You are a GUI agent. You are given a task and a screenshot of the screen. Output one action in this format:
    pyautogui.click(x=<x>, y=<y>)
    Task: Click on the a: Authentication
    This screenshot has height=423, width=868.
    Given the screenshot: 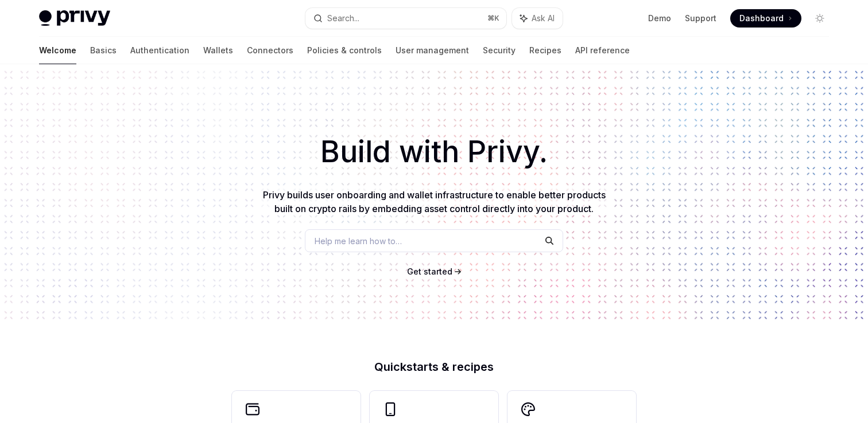 What is the action you would take?
    pyautogui.click(x=159, y=51)
    